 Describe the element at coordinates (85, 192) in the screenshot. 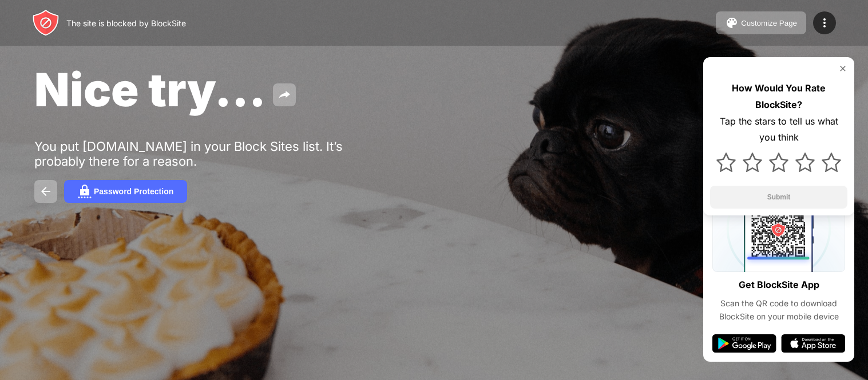

I see `img: password.svg` at that location.